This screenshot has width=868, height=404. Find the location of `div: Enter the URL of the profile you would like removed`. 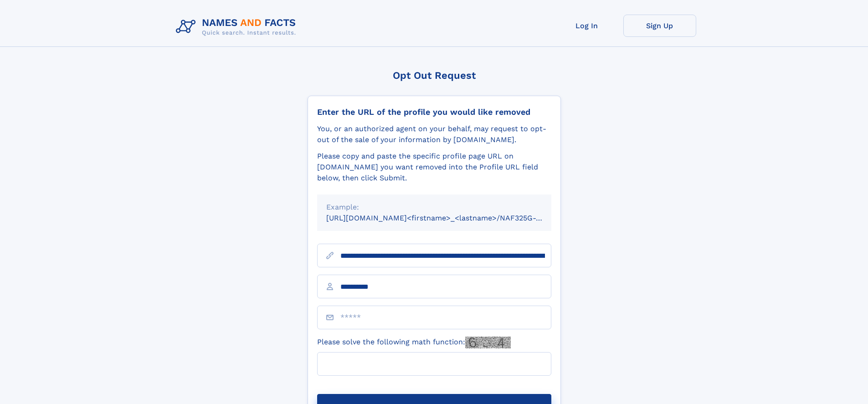

div: Enter the URL of the profile you would like removed is located at coordinates (434, 112).